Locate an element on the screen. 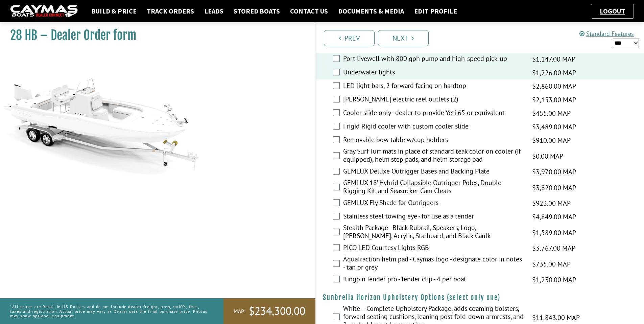  label: PICO LED Courtesy Lights RGB is located at coordinates (434, 248).